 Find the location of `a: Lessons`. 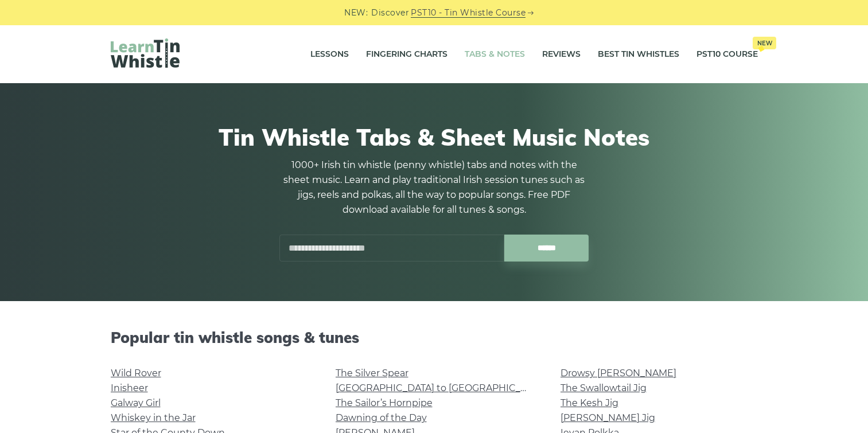

a: Lessons is located at coordinates (329, 54).